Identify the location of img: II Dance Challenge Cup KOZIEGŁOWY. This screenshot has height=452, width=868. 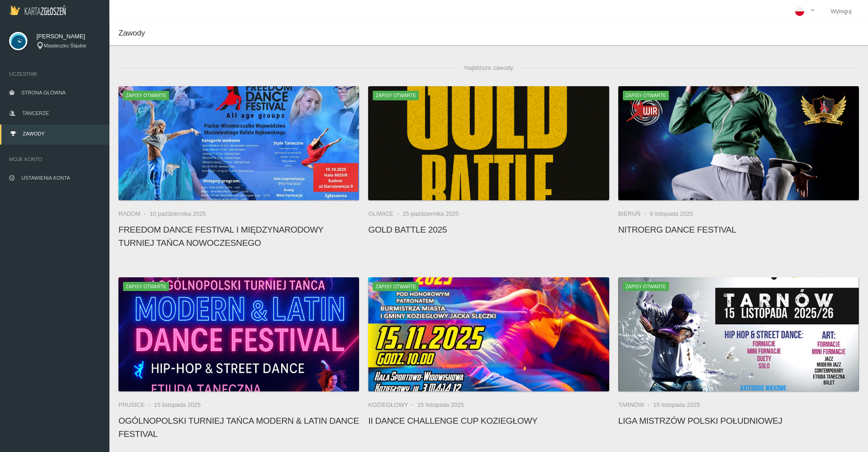
(488, 334).